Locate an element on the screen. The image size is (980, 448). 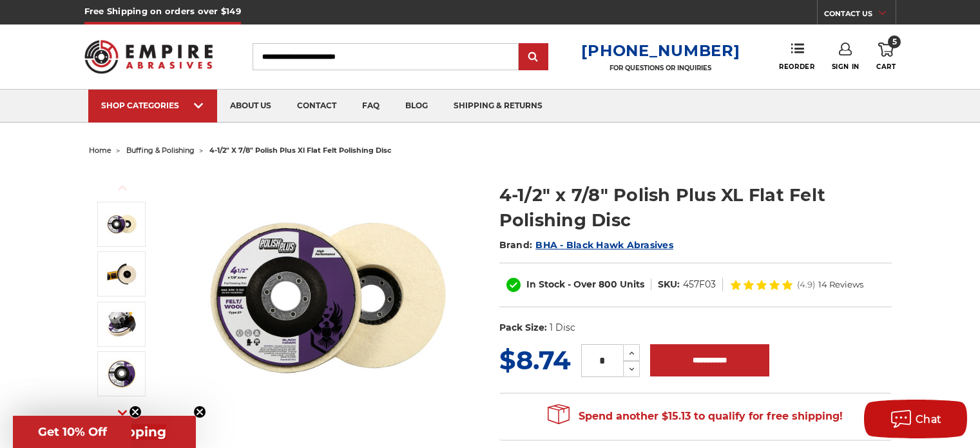
a: blog is located at coordinates (416, 105).